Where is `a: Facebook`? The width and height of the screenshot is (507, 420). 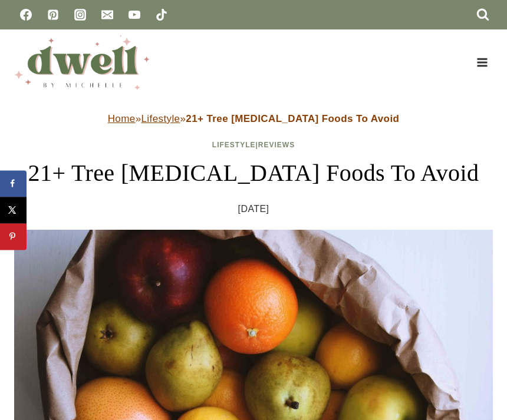
a: Facebook is located at coordinates (26, 15).